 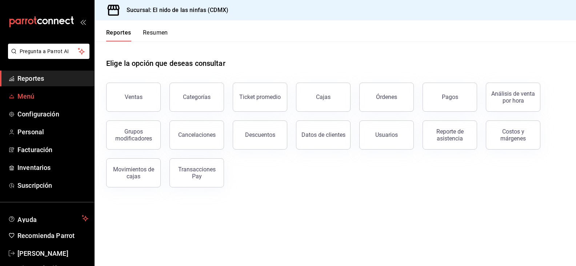 What do you see at coordinates (323, 135) in the screenshot?
I see `button: Datos de clientes` at bounding box center [323, 135].